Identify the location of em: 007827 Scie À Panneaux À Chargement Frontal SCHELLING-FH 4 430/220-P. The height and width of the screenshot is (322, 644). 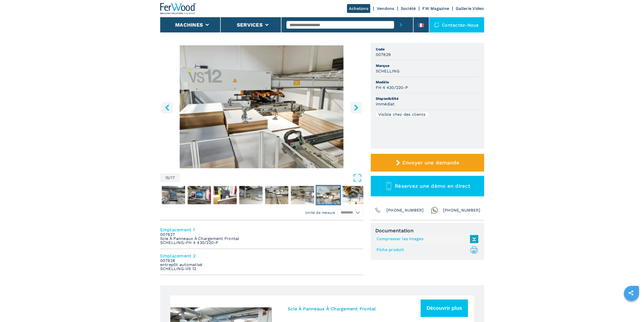
(200, 239).